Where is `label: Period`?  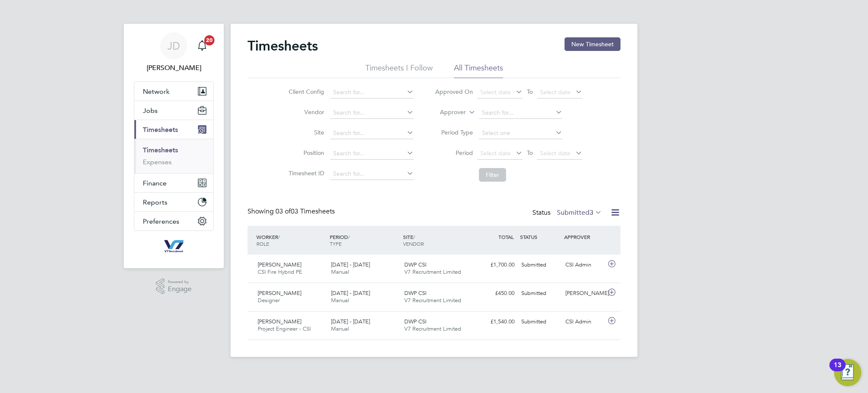
label: Period is located at coordinates (454, 153).